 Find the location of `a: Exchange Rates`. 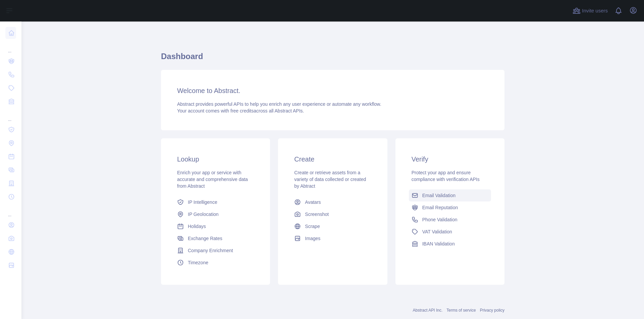

a: Exchange Rates is located at coordinates (215, 238).